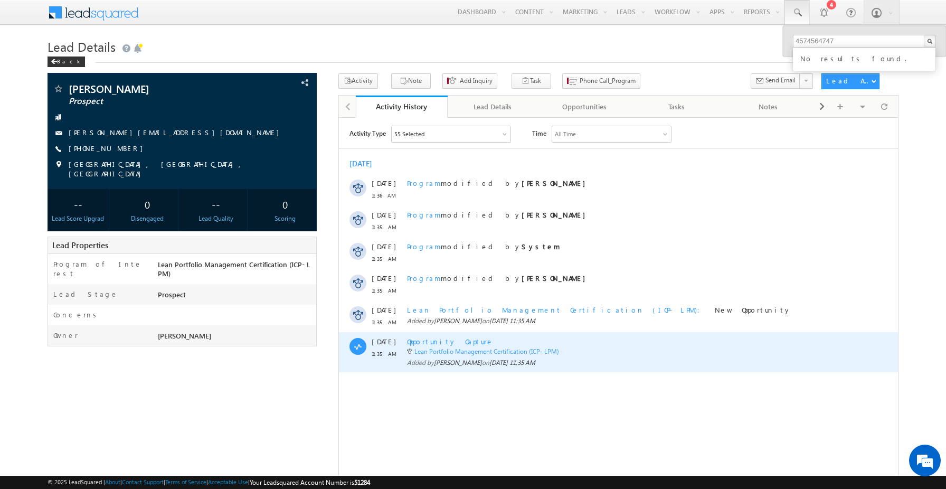  What do you see at coordinates (476, 81) in the screenshot?
I see `span: Add Inquiry` at bounding box center [476, 81].